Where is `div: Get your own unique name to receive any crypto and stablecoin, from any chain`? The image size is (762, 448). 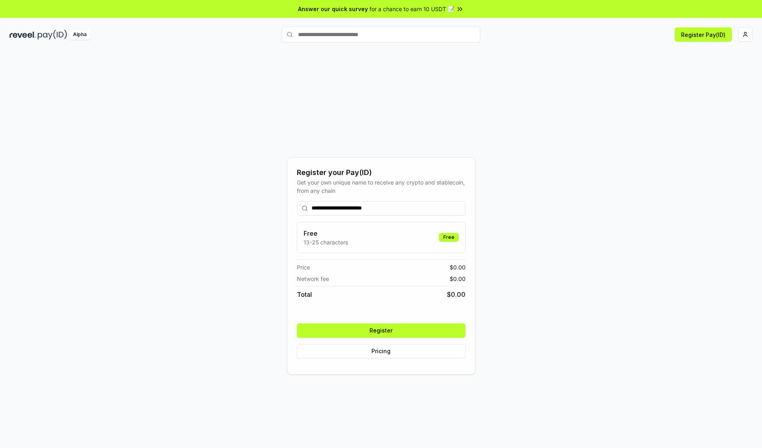 div: Get your own unique name to receive any crypto and stablecoin, from any chain is located at coordinates (381, 187).